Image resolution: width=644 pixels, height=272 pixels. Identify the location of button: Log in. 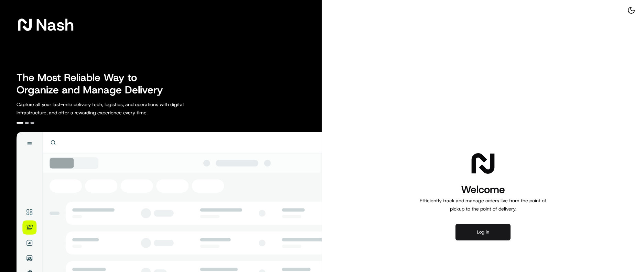
(483, 232).